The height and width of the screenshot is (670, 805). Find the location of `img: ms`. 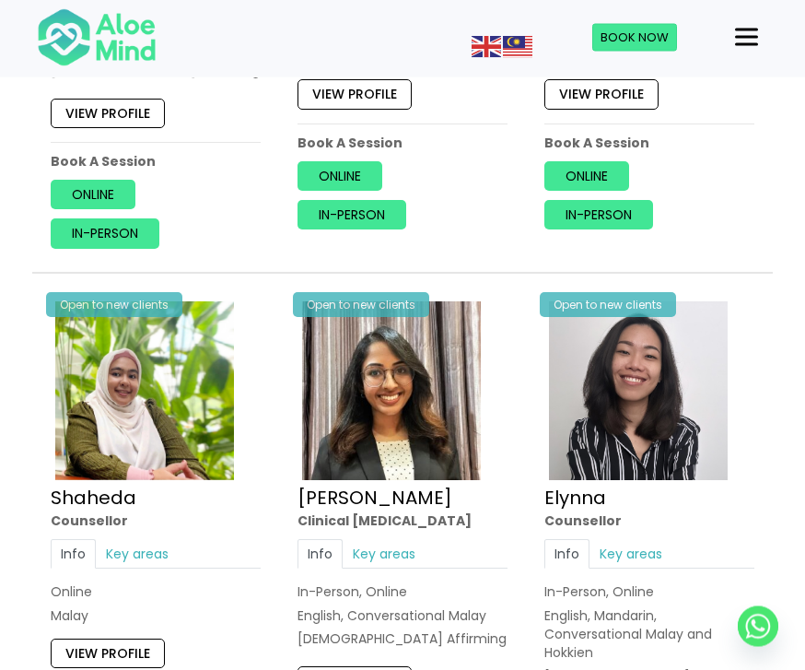

img: ms is located at coordinates (518, 47).